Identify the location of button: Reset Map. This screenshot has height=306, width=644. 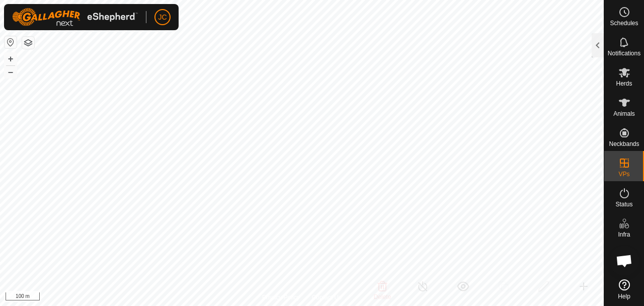
(11, 42).